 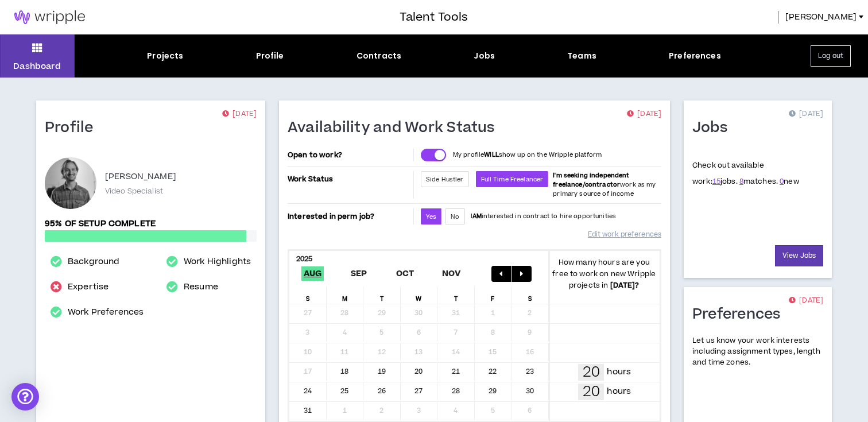 What do you see at coordinates (493, 295) in the screenshot?
I see `div: F` at bounding box center [493, 295].